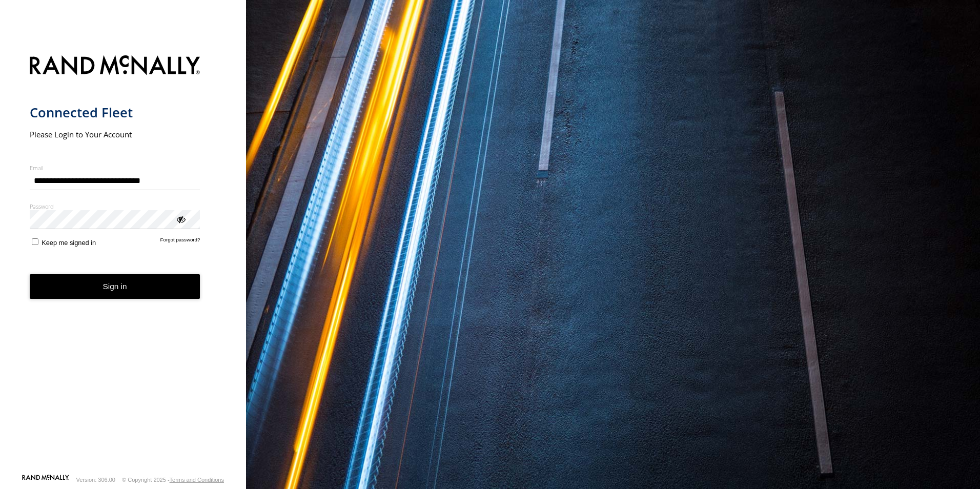 This screenshot has width=980, height=489. I want to click on label: Password, so click(115, 206).